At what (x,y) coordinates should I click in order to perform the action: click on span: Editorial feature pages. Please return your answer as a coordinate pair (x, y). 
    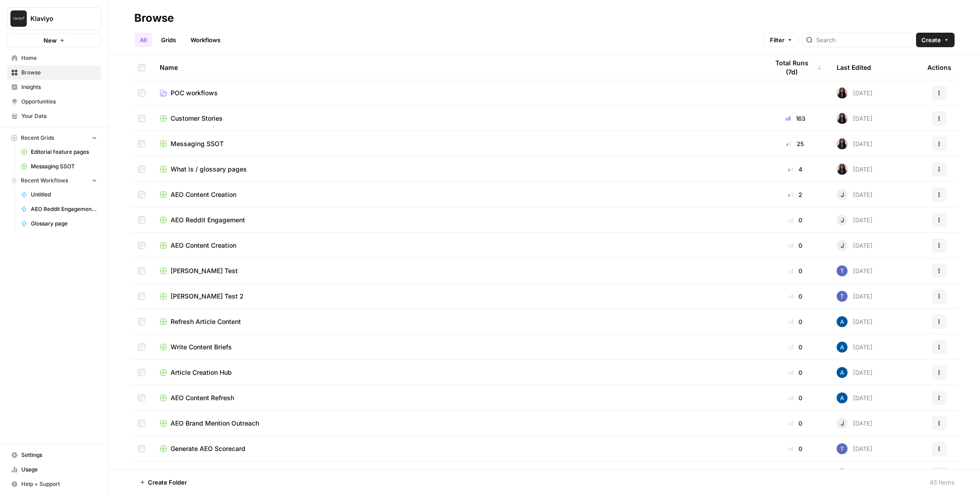
    Looking at the image, I should click on (64, 152).